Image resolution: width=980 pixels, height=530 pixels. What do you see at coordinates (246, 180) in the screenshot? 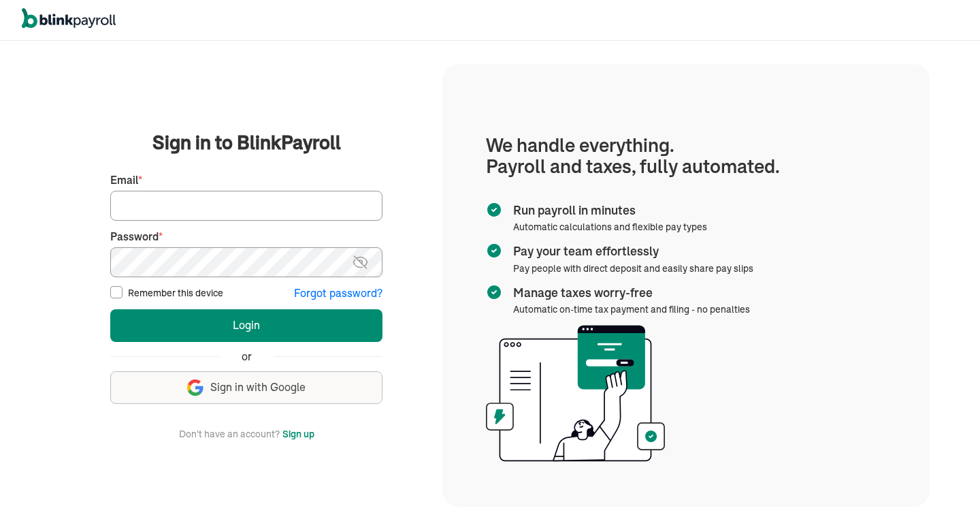
I see `label: Email` at bounding box center [246, 180].